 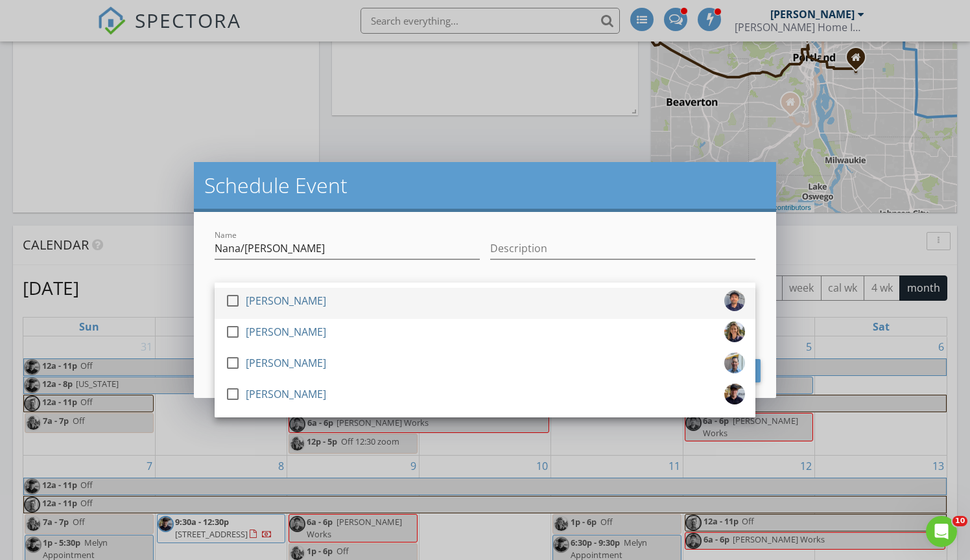 What do you see at coordinates (485, 185) in the screenshot?
I see `h2: Schedule Event` at bounding box center [485, 185].